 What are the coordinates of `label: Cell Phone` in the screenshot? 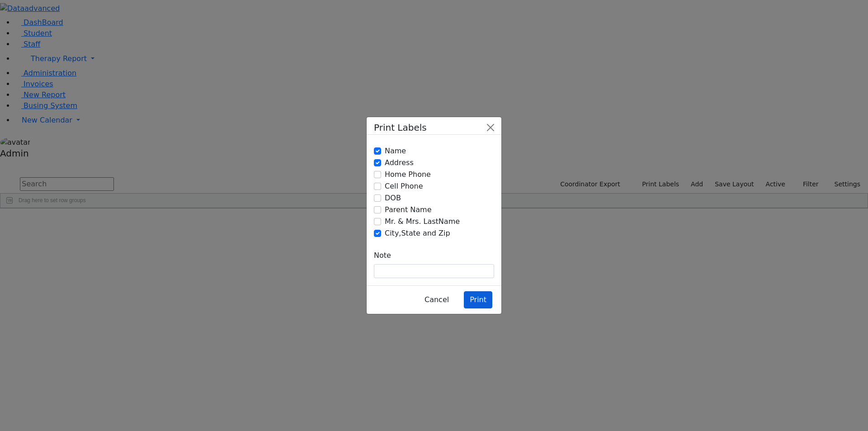 It's located at (404, 186).